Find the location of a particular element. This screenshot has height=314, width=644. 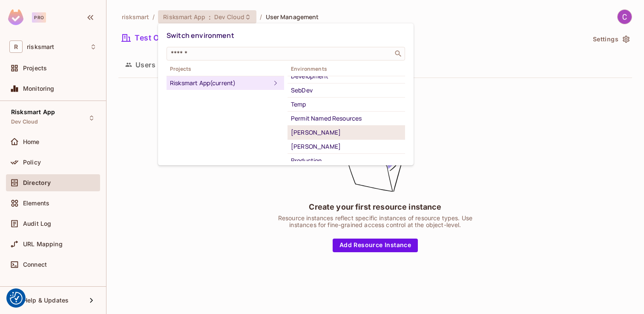

div: Development is located at coordinates (346, 76).